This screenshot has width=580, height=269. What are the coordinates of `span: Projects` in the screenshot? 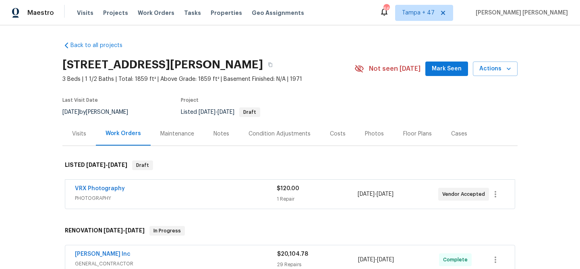 It's located at (116, 13).